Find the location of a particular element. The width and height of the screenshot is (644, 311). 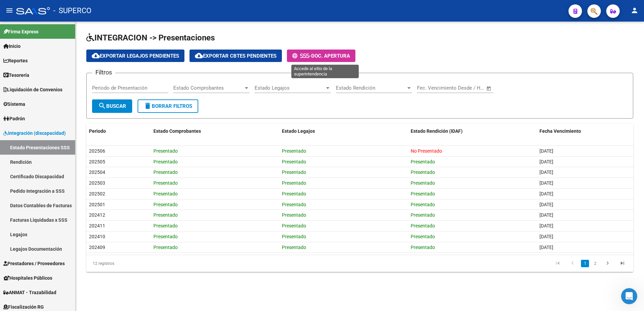

span: Fiscalización RG is located at coordinates (24, 307).